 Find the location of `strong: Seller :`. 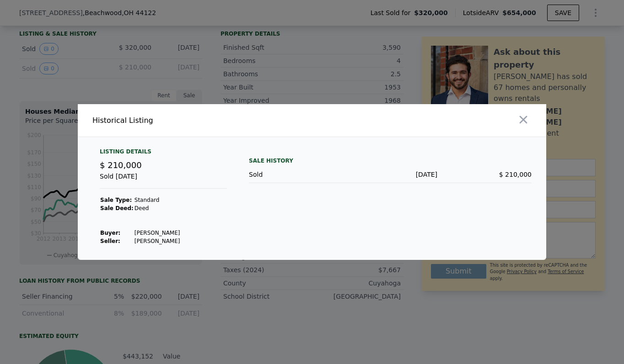

strong: Seller : is located at coordinates (110, 241).